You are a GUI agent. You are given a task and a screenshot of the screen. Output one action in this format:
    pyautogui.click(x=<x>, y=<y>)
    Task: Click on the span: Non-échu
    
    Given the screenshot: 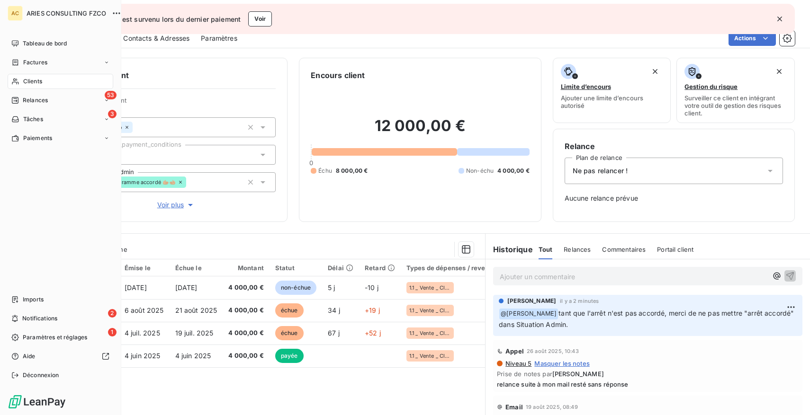 What is the action you would take?
    pyautogui.click(x=480, y=171)
    